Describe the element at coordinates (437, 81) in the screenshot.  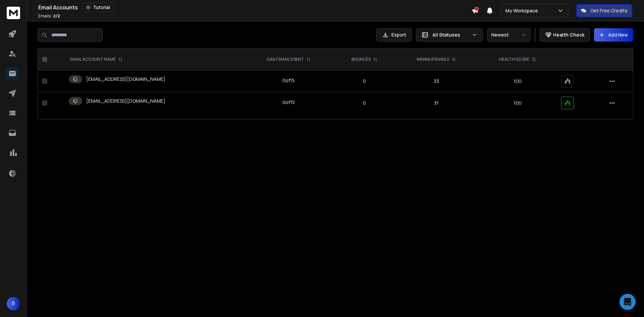
I see `td: 33` at that location.